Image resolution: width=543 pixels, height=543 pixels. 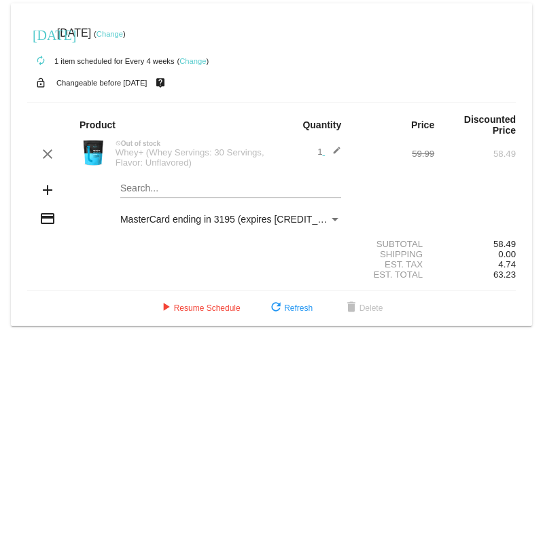 I want to click on div: 59.99, so click(x=393, y=153).